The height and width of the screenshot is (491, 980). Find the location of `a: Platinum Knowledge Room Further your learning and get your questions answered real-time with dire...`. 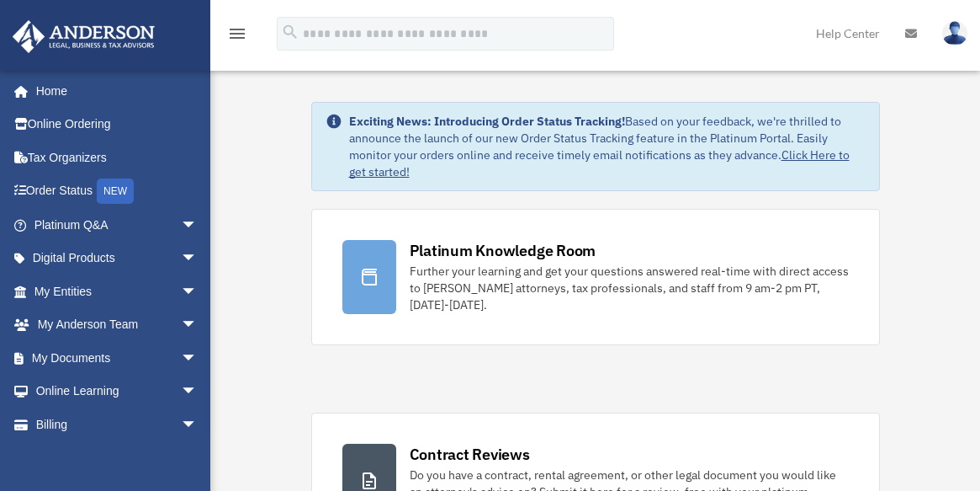

a: Platinum Knowledge Room Further your learning and get your questions answered real-time with dire... is located at coordinates (596, 277).